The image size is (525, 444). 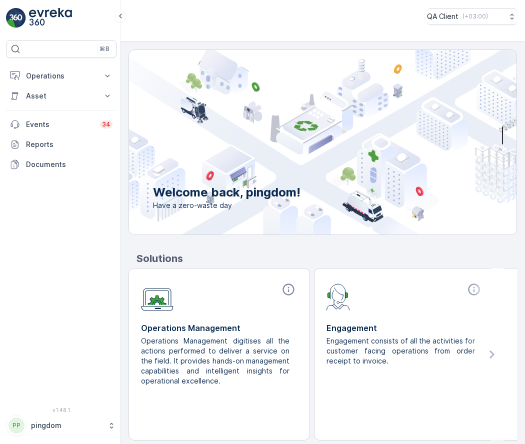 I want to click on p: Asset, so click(x=61, y=96).